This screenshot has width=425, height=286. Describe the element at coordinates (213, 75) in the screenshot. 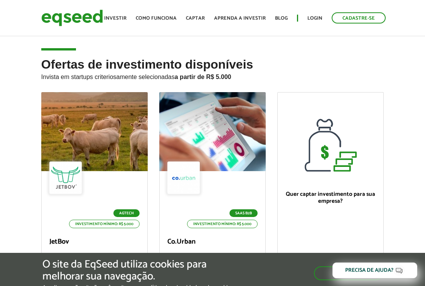

I see `h2: Ofertas de investimento disponíveis` at that location.